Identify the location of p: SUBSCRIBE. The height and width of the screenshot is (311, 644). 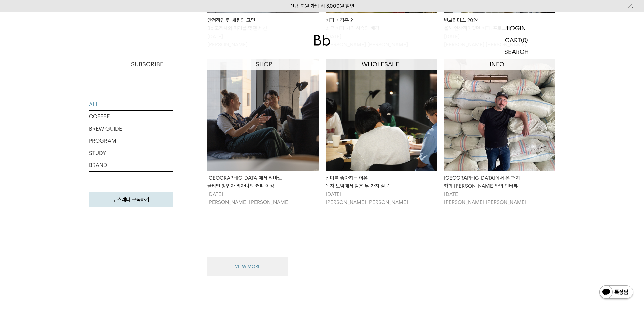
(147, 64).